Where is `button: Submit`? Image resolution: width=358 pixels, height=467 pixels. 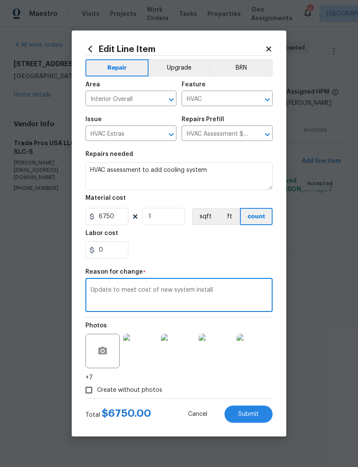
button: Submit is located at coordinates (249, 414).